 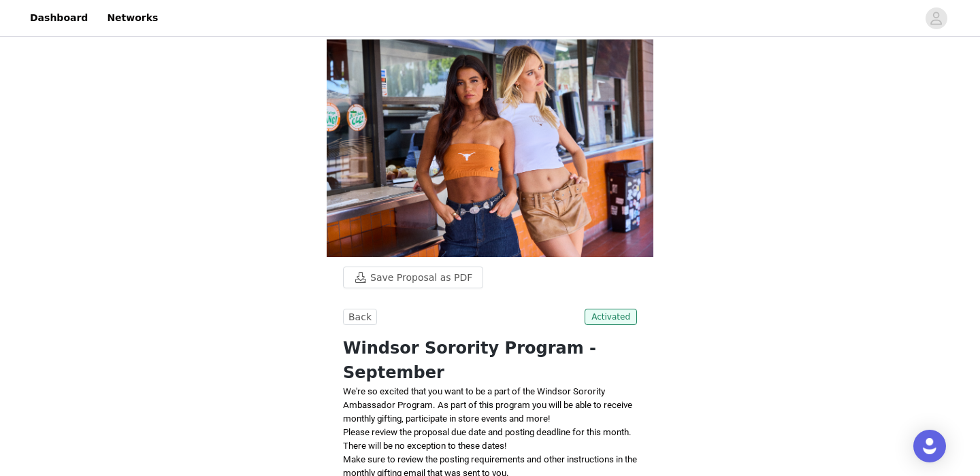 I want to click on a: Networks, so click(x=132, y=18).